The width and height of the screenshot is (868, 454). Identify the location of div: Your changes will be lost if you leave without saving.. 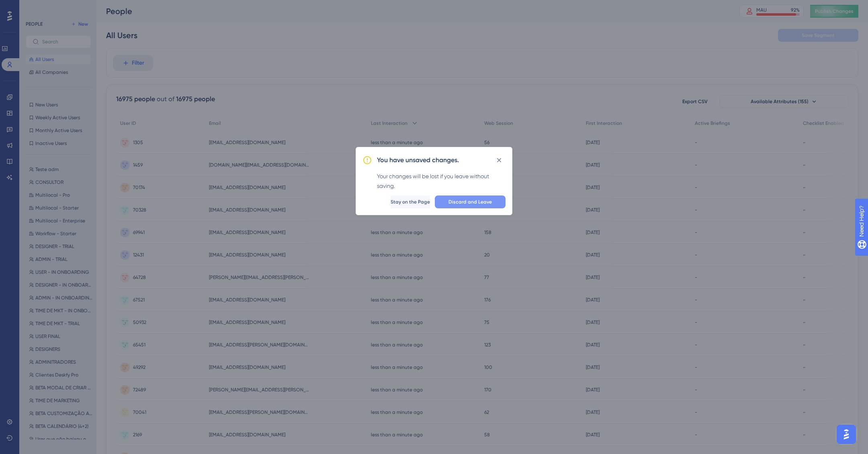
(441, 181).